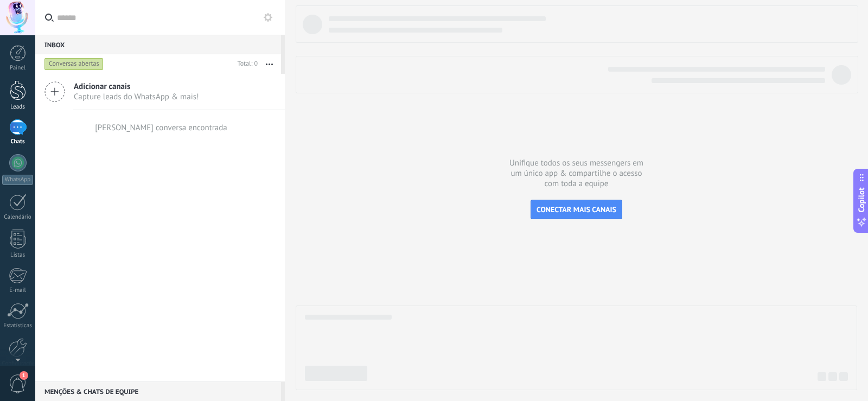 This screenshot has width=868, height=401. Describe the element at coordinates (137, 97) in the screenshot. I see `span: Capture leads do WhatsApp & mais!` at that location.